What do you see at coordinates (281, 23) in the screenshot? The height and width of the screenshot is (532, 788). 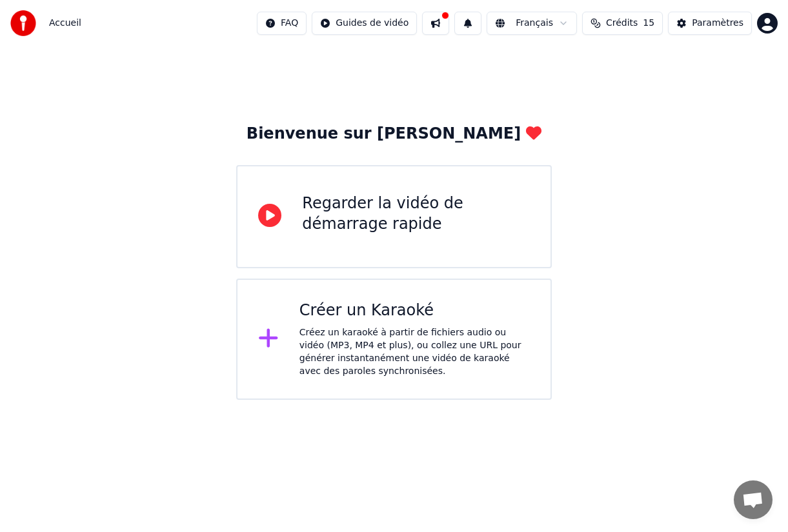 I see `button: FAQ` at bounding box center [281, 23].